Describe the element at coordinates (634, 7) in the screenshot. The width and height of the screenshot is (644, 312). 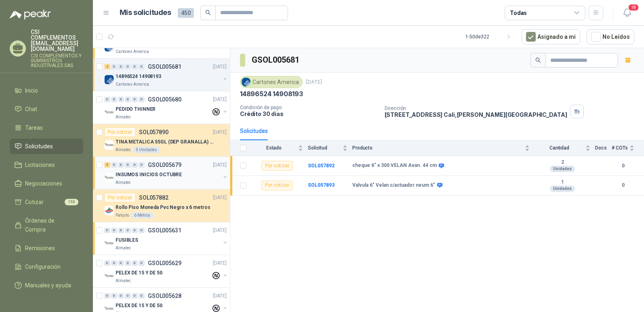
I see `span: 18` at that location.